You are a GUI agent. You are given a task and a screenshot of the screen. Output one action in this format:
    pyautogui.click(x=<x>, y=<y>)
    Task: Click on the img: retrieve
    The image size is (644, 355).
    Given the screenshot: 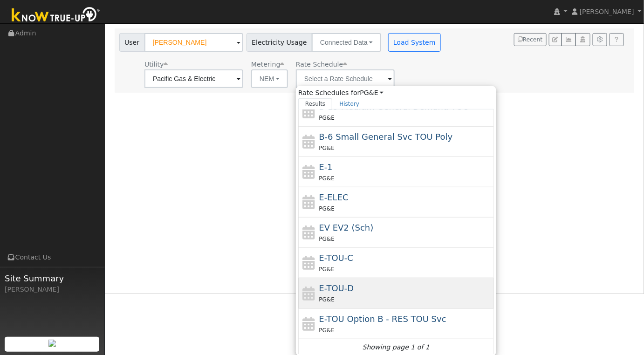 What is the action you would take?
    pyautogui.click(x=52, y=343)
    